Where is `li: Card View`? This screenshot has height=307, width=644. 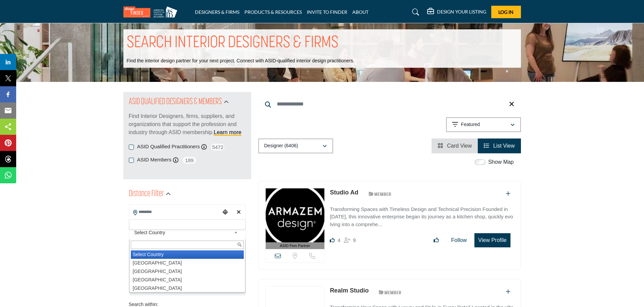
li: Card View is located at coordinates (455, 146).